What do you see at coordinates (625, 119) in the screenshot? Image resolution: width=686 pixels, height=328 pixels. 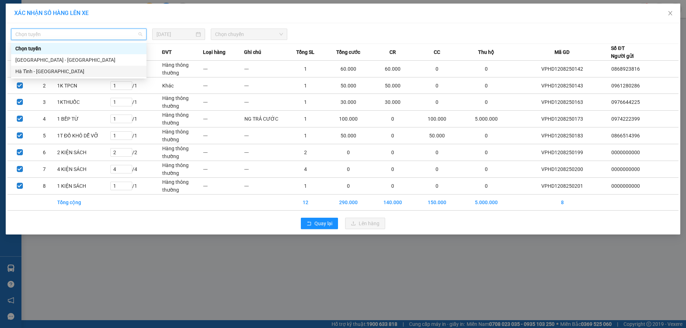 I see `span: 0974222399` at bounding box center [625, 119].